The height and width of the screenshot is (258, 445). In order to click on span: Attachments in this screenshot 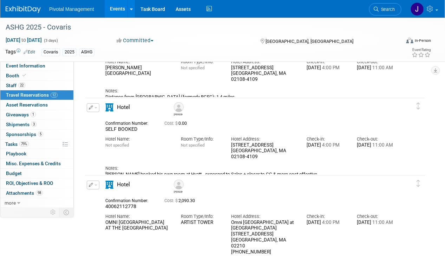, I will do `click(24, 193)`.